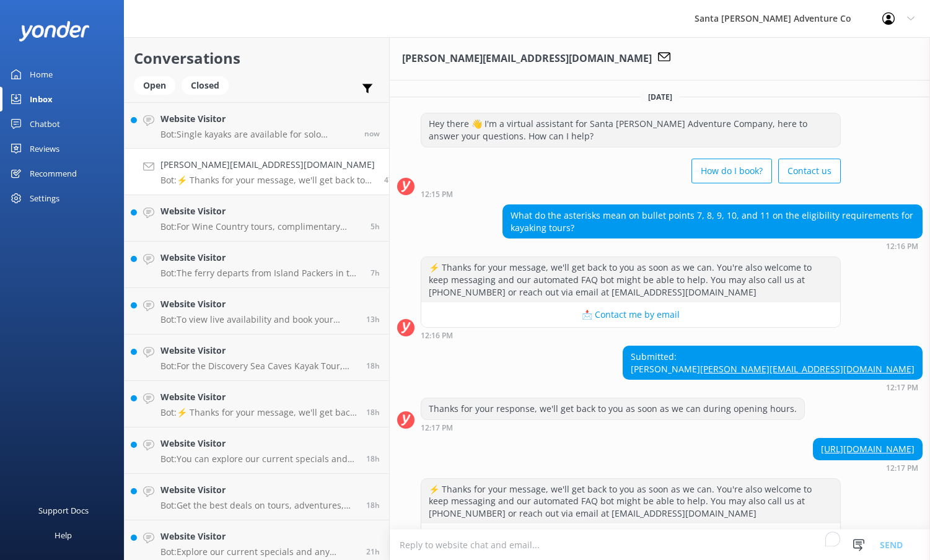 The height and width of the screenshot is (560, 930). What do you see at coordinates (437, 194) in the screenshot?
I see `strong: 12:15 PM` at bounding box center [437, 194].